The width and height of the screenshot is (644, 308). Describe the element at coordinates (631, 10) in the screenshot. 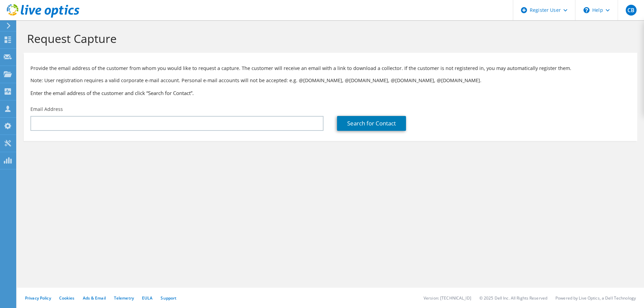

I see `span: CB` at that location.